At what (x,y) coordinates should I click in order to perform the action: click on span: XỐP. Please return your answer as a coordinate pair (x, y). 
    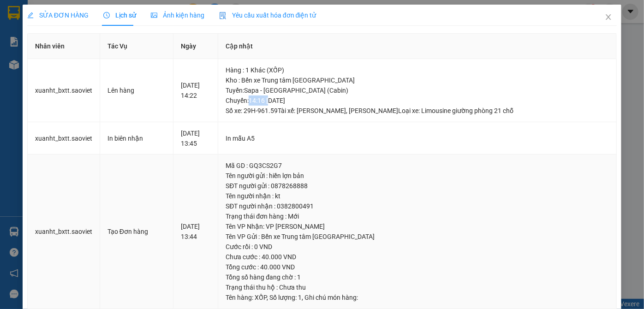
    Looking at the image, I should click on (261, 298).